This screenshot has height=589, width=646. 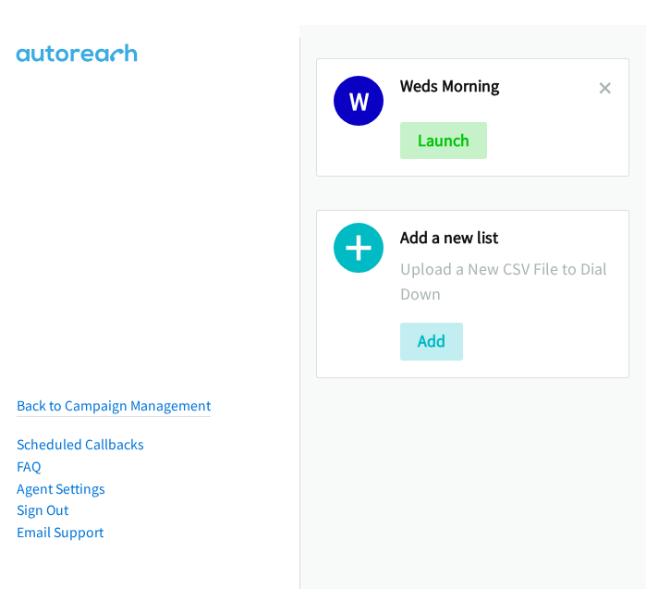 What do you see at coordinates (60, 532) in the screenshot?
I see `a: Email Support` at bounding box center [60, 532].